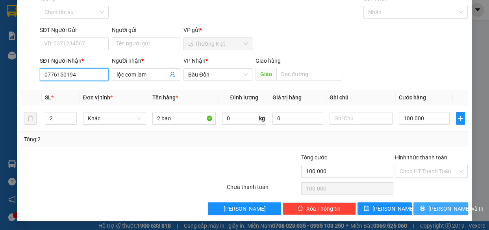 This screenshot has height=230, width=489. Describe the element at coordinates (244, 97) in the screenshot. I see `span: Định lượng` at that location.